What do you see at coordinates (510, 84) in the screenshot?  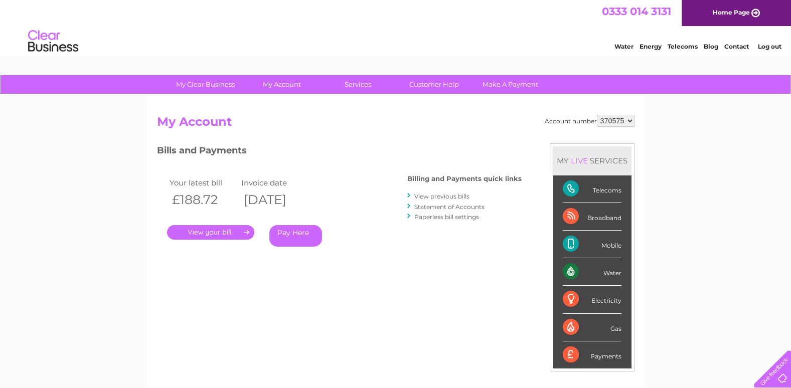 I see `a: Make A Payment` at bounding box center [510, 84].